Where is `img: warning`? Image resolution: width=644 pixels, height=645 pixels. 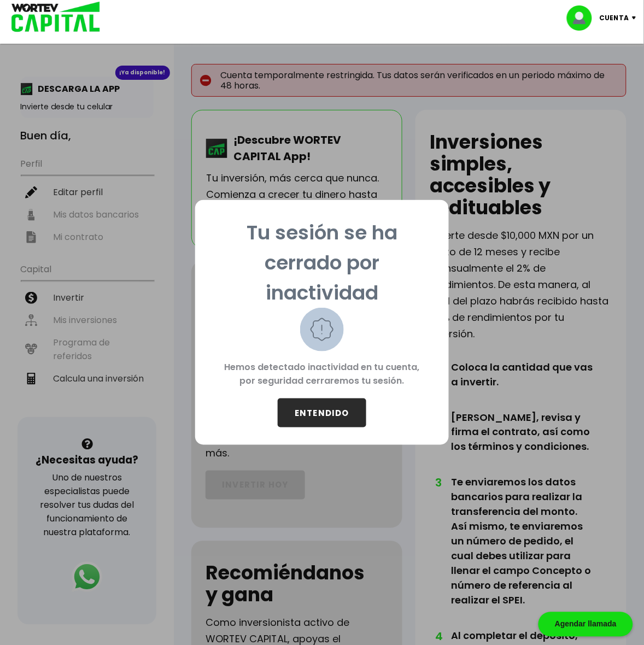
img: warning is located at coordinates (322, 330).